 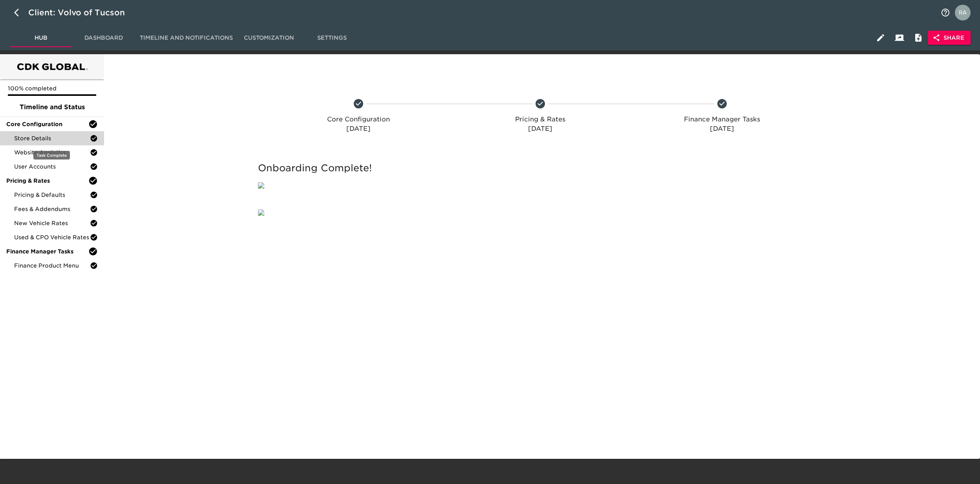 I want to click on img: qkibX1zbU72zw90W6Gan%2FTemplates%2FRjS7uaFIXtg43HUzxvoG%2F5032e6d8-b7fd-493e-871b-cf634c9dfc87.png, so click(x=261, y=186).